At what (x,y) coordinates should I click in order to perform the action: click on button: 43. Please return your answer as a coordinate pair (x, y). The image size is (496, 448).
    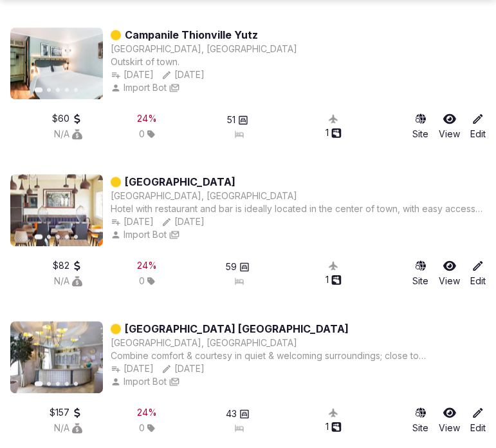
    Looking at the image, I should click on (237, 414).